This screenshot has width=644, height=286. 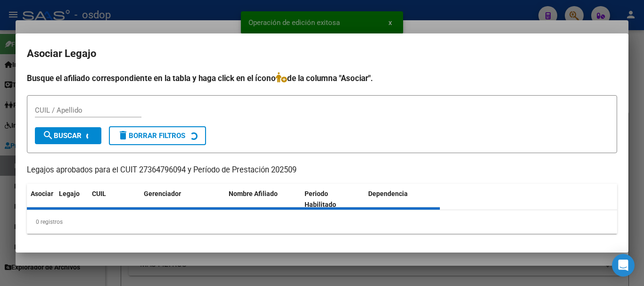 I want to click on mat-icon: delete, so click(x=123, y=136).